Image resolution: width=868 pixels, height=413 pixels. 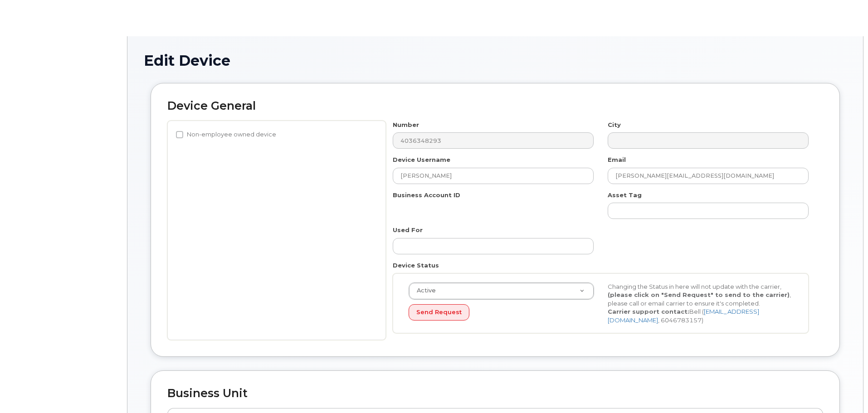 What do you see at coordinates (699, 295) in the screenshot?
I see `strong: (please click on "Send Request" to send to the carrier)` at bounding box center [699, 295].